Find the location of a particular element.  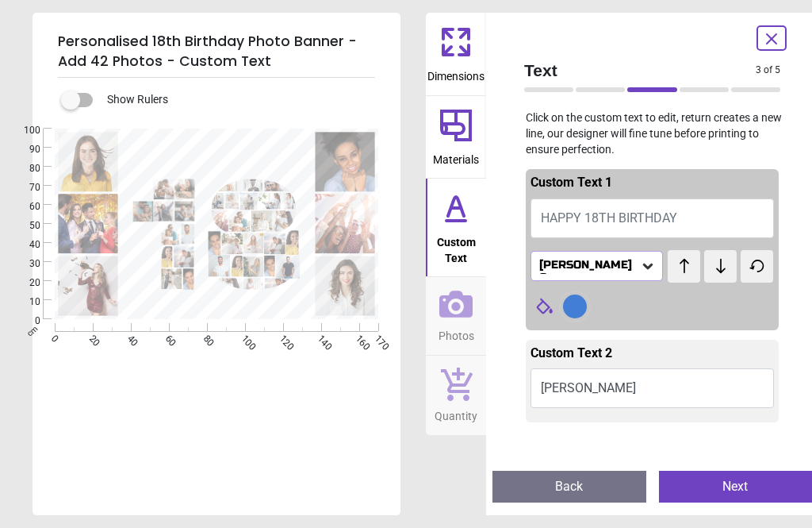

button: Photos is located at coordinates (456, 316).